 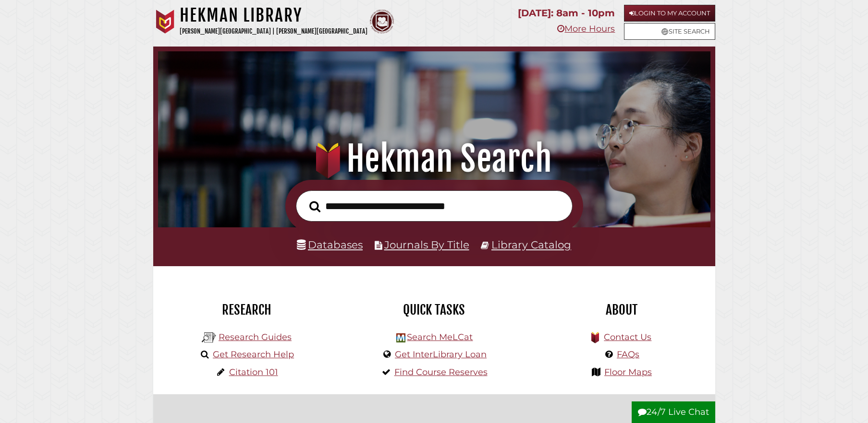 What do you see at coordinates (669, 13) in the screenshot?
I see `a: Login to My Account` at bounding box center [669, 13].